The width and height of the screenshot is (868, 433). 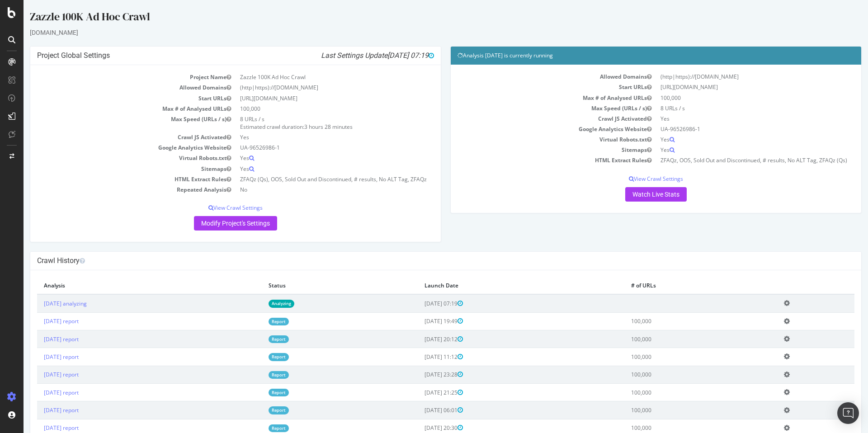 I want to click on div: Zazzle 100K Ad Hoc Crawl, so click(x=422, y=19).